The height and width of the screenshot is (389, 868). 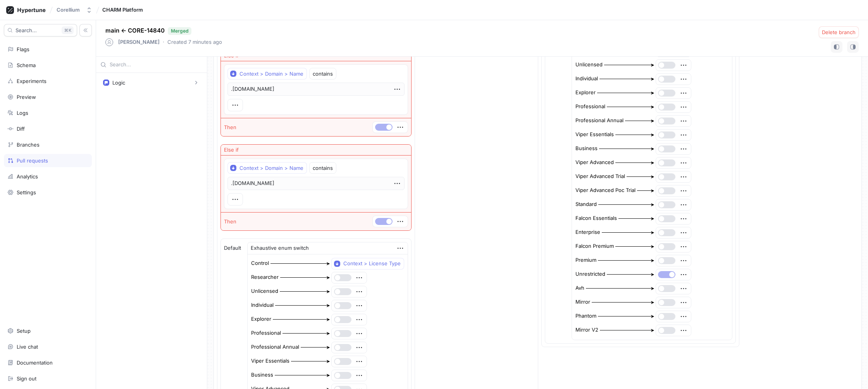 I want to click on div: Viper Advanced, so click(x=594, y=162).